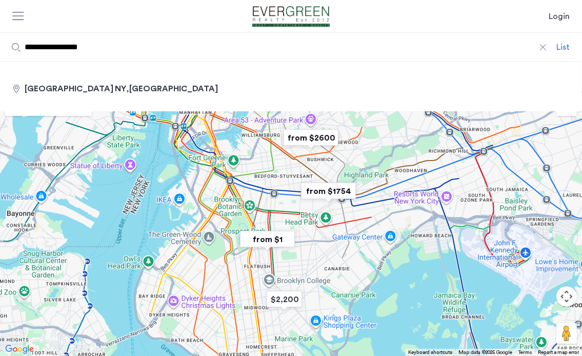  I want to click on span: NY, so click(121, 89).